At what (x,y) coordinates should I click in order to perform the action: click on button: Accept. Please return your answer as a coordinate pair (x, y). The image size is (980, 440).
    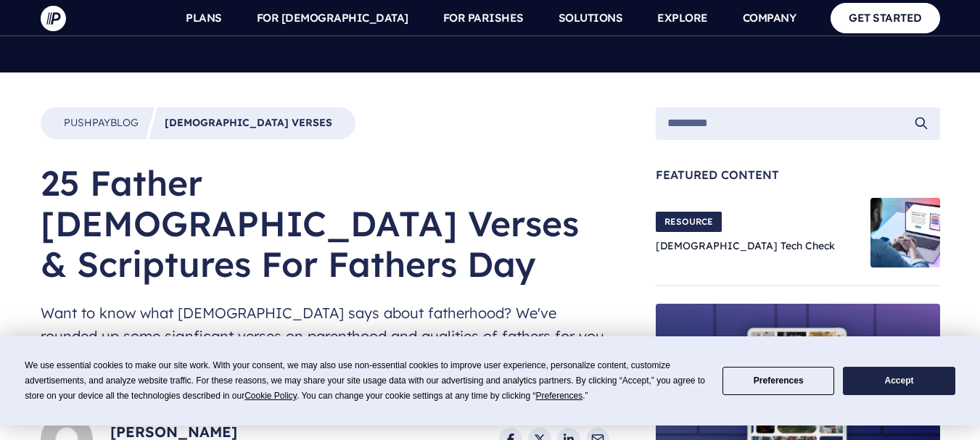
    Looking at the image, I should click on (899, 381).